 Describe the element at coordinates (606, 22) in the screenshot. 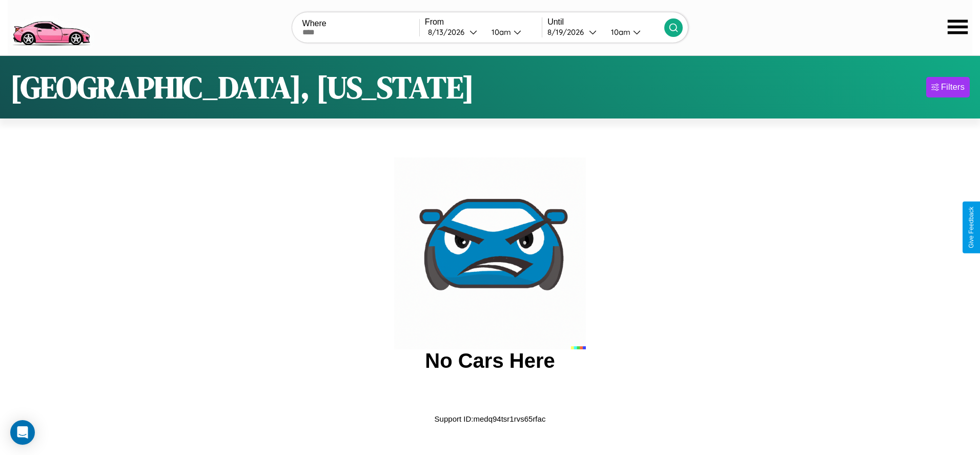

I see `label: Until` at that location.